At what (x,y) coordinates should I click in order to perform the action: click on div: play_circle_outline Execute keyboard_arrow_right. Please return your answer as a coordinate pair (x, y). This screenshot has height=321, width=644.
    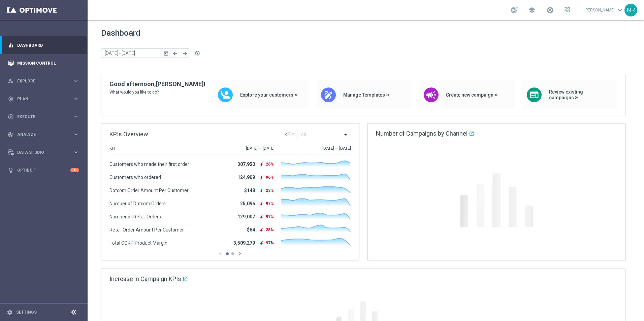
    Looking at the image, I should click on (43, 117).